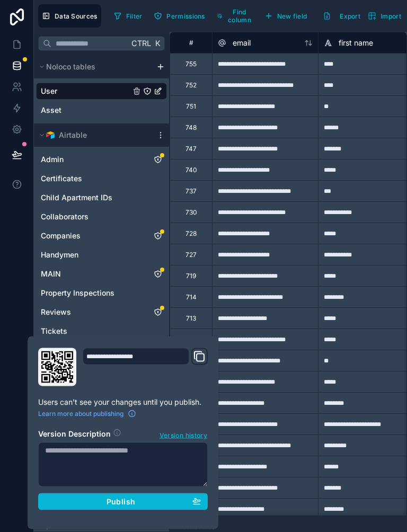  What do you see at coordinates (145, 367) in the screenshot?
I see `div: Domain and Custom Link` at bounding box center [145, 367].